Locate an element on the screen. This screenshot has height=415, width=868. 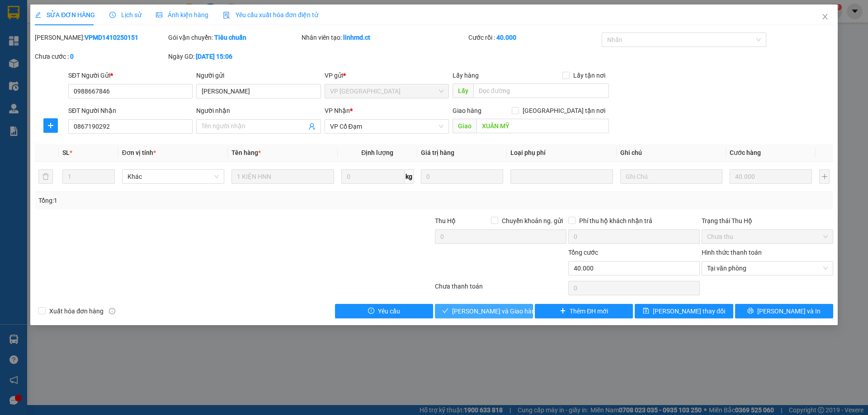
div: SĐT Người Gửi is located at coordinates (130, 75).